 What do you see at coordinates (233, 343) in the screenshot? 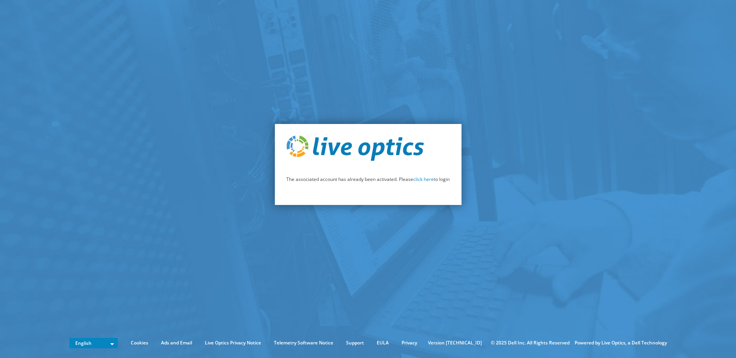
I see `a: Live Optics Privacy Notice` at bounding box center [233, 343].